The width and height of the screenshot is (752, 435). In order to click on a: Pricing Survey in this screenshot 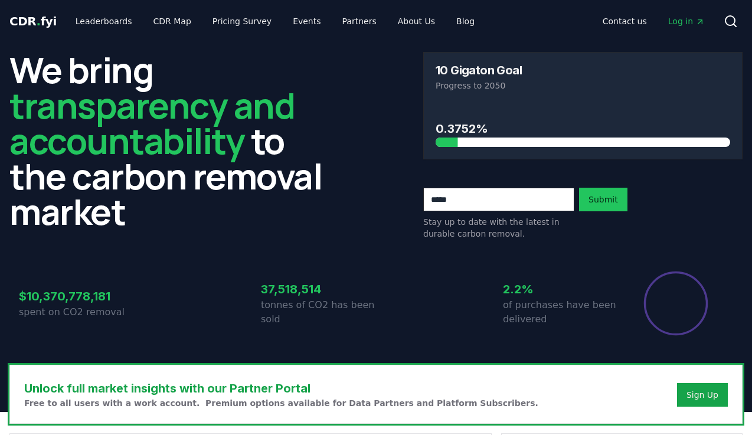, I will do `click(242, 21)`.